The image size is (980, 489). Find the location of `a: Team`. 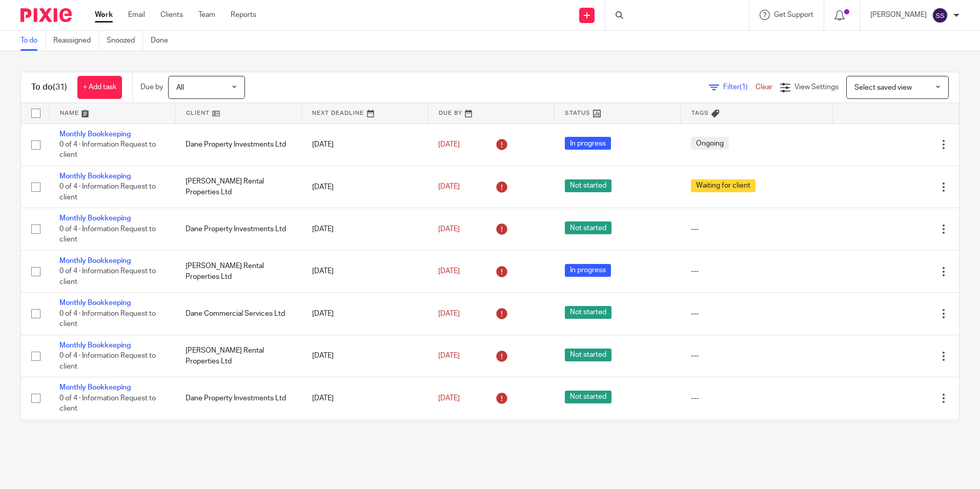

a: Team is located at coordinates (206, 15).